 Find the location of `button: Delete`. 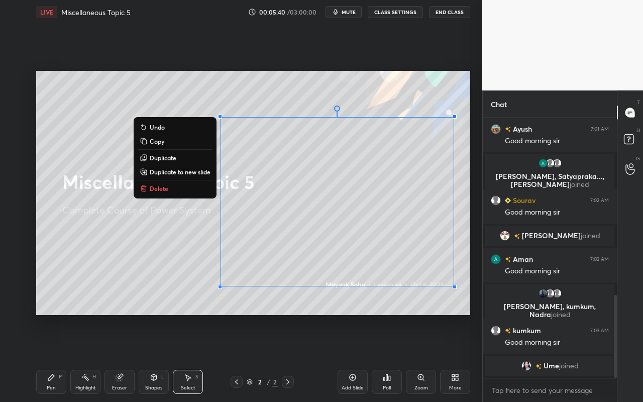

button: Delete is located at coordinates (175, 189).